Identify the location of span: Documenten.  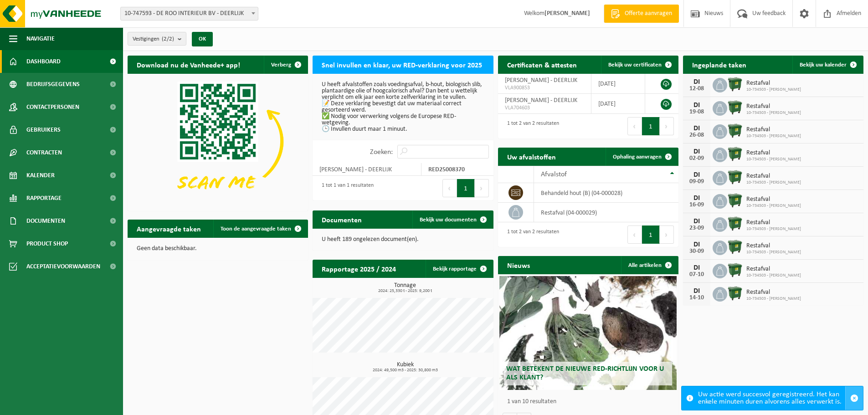
(46, 221).